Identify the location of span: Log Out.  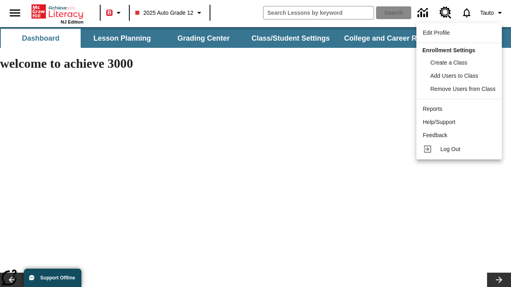
(450, 149).